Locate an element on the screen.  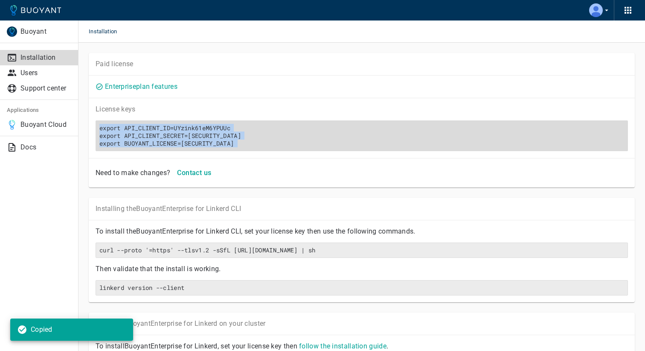
div: Need to make changes? is located at coordinates (131, 171).